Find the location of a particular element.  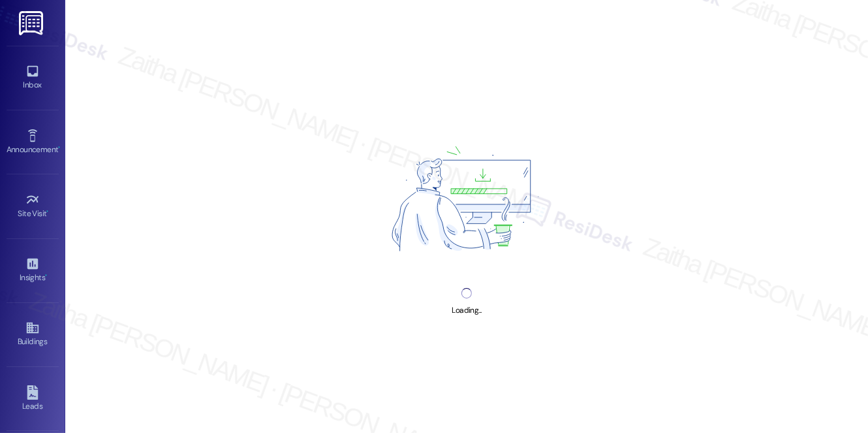

a: Leads is located at coordinates (33, 399).